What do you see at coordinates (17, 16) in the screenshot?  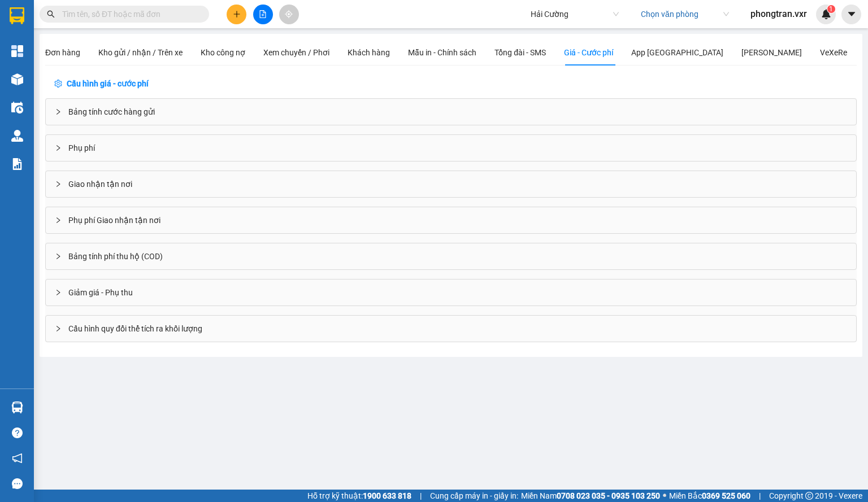 I see `img: logo-vxr` at bounding box center [17, 16].